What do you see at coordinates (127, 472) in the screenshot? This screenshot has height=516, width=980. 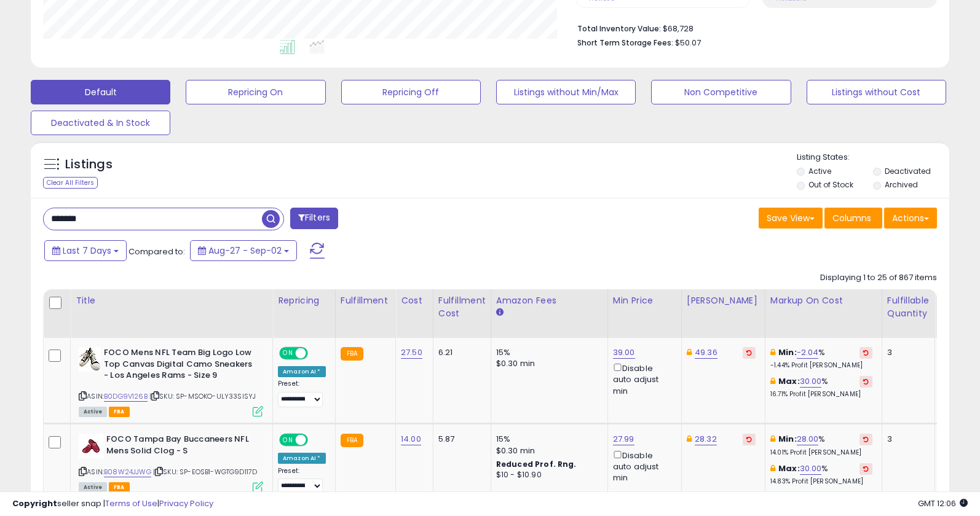 I see `a: B08W24JJWG` at bounding box center [127, 472].